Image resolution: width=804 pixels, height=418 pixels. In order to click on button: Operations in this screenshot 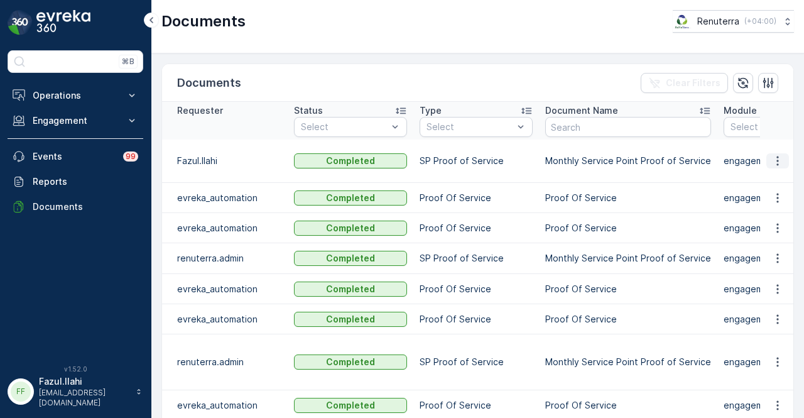, I will do `click(75, 96)`.